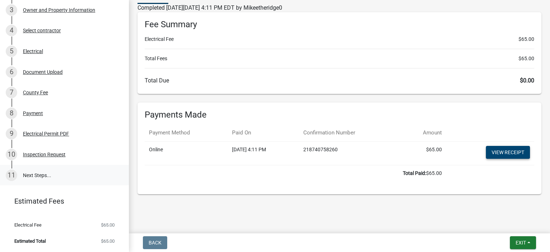 This screenshot has height=252, width=550. What do you see at coordinates (46, 134) in the screenshot?
I see `div: Electrical Permit PDF` at bounding box center [46, 134].